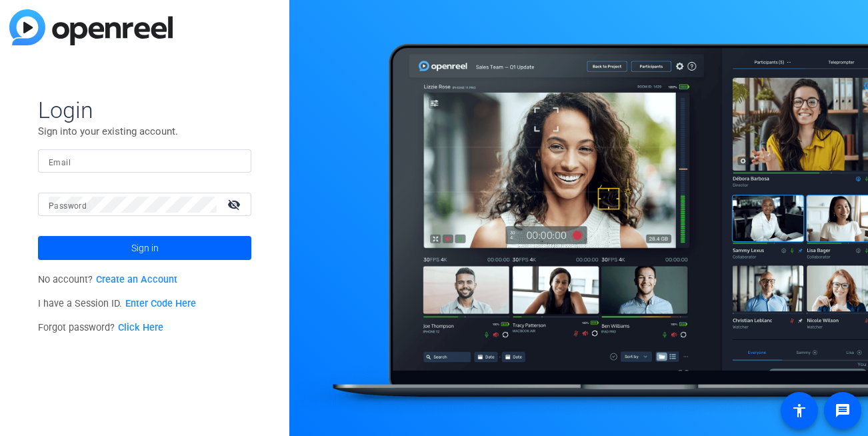 Image resolution: width=868 pixels, height=436 pixels. I want to click on span: Login, so click(145, 110).